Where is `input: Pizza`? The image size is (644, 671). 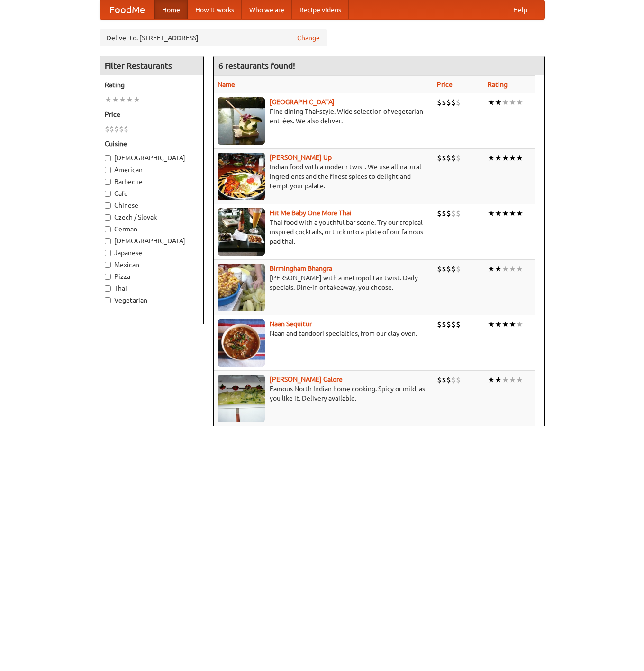 input: Pizza is located at coordinates (107, 276).